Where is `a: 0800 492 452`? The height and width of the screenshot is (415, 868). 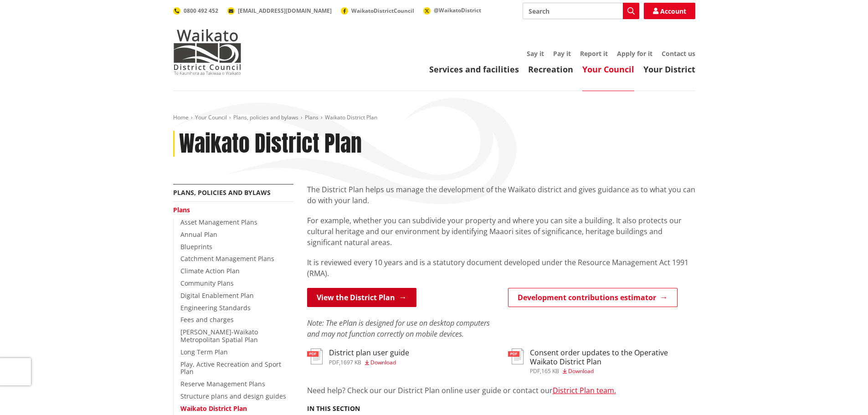 a: 0800 492 452 is located at coordinates (196, 10).